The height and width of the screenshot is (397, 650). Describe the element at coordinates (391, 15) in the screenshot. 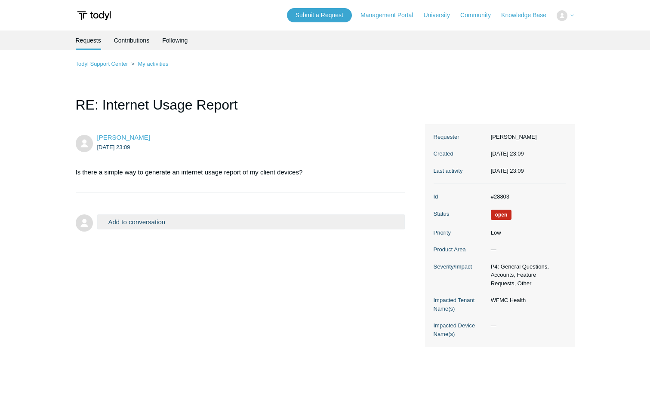

I see `a: Management Portal` at that location.